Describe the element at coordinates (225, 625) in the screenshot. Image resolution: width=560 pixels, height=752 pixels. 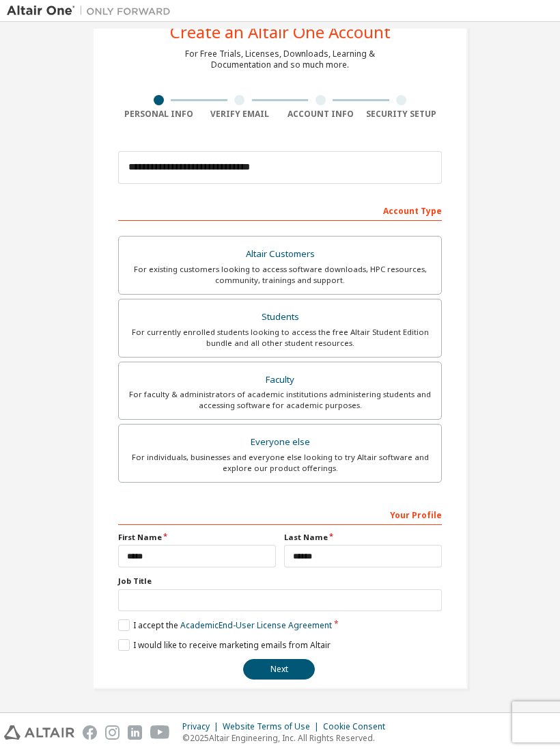
I see `label: I accept the` at that location.